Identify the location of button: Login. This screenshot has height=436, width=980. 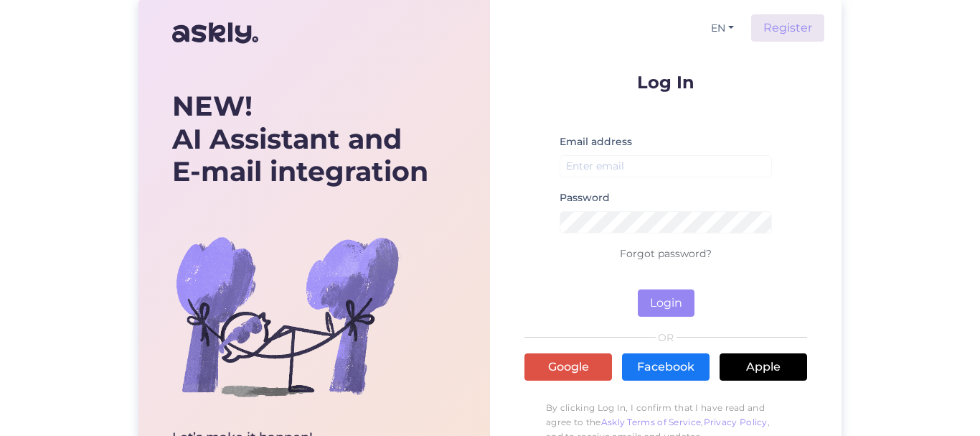
(666, 303).